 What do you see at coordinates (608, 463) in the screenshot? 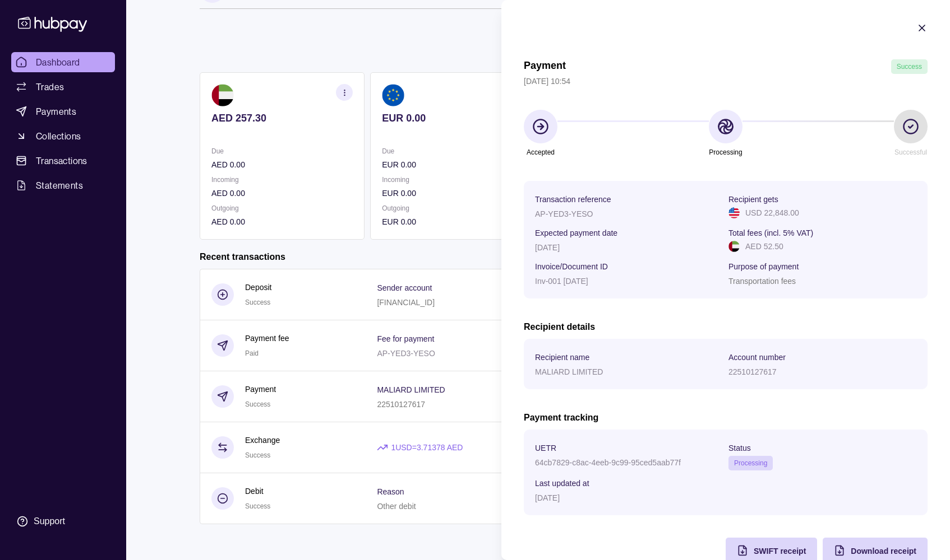
I see `p: 64cb7829-c8ac-4eeb-9c99-95ced5aab77f` at bounding box center [608, 463].